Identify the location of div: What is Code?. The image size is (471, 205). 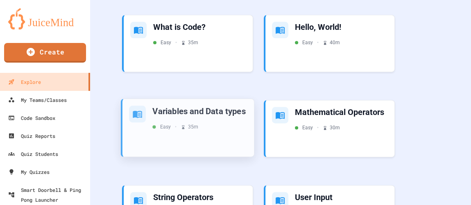
(200, 27).